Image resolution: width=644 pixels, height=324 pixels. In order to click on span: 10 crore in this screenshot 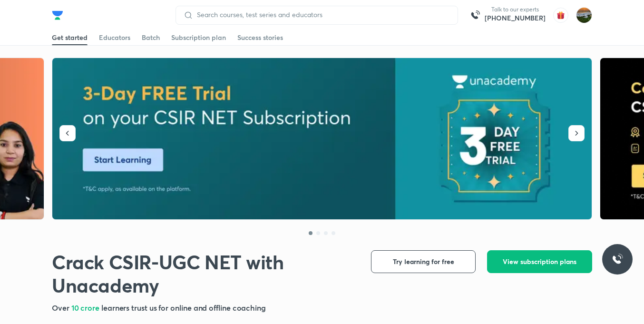, I will do `click(86, 307)`.